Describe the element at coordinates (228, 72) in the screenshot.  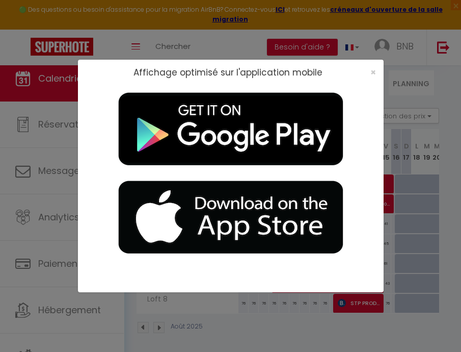
I see `h2: Affichage optimisé sur l'application mobile` at that location.